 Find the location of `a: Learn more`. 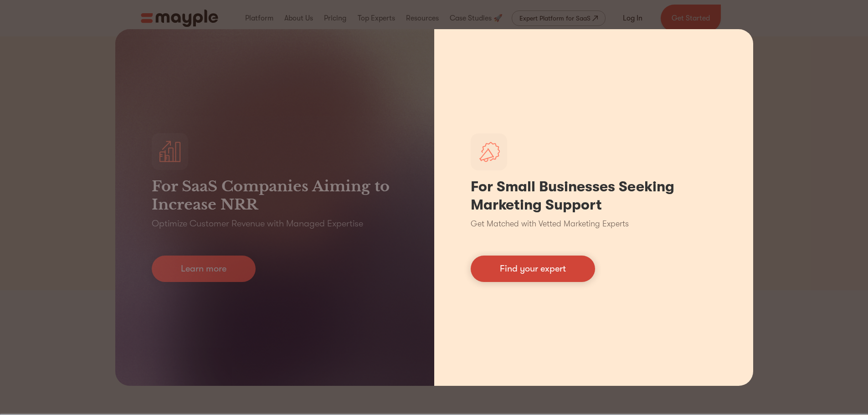

a: Learn more is located at coordinates (203, 268).